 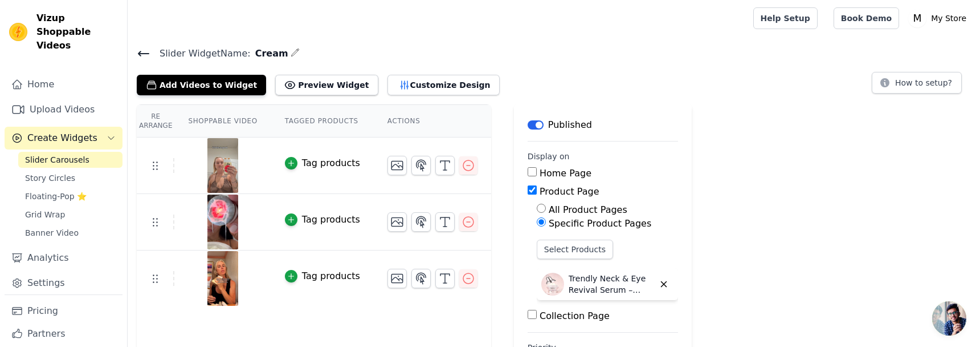 What do you see at coordinates (18, 32) in the screenshot?
I see `img: Vizup` at bounding box center [18, 32].